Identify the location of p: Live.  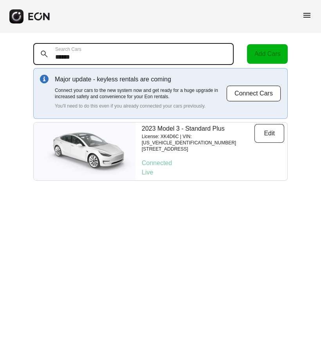
(213, 173).